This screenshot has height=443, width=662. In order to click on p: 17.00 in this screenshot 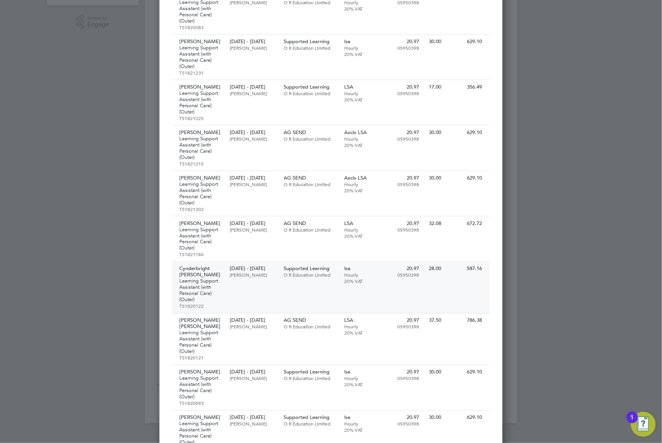, I will do `click(434, 87)`.